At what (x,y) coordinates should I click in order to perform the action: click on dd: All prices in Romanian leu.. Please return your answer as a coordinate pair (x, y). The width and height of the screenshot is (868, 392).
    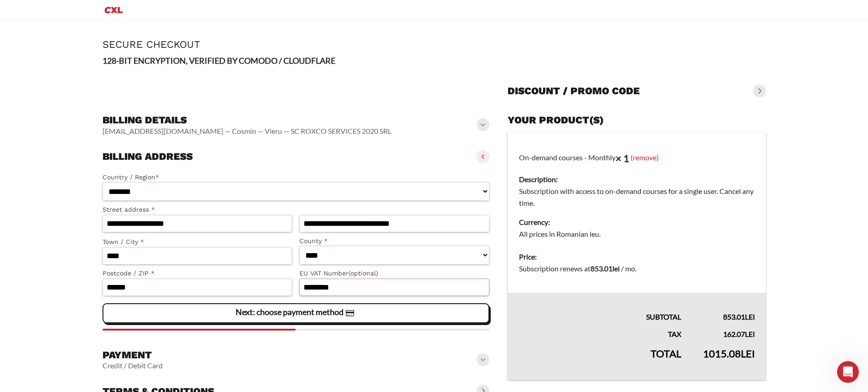
    Looking at the image, I should click on (637, 234).